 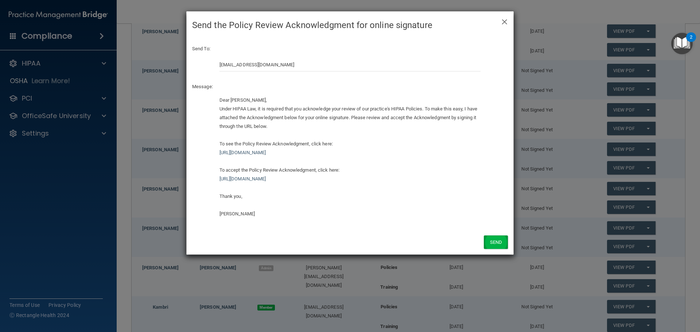 I want to click on p: Send To:, so click(x=350, y=49).